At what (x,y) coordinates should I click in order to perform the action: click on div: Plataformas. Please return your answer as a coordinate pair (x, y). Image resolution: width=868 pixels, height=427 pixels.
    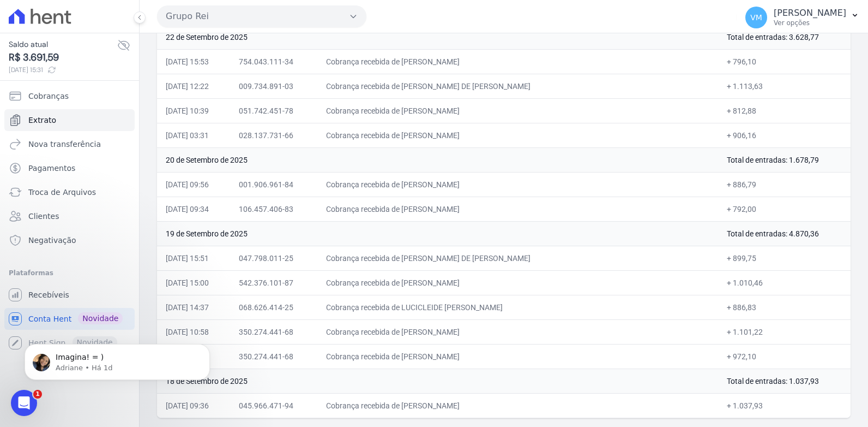
    Looking at the image, I should click on (69, 273).